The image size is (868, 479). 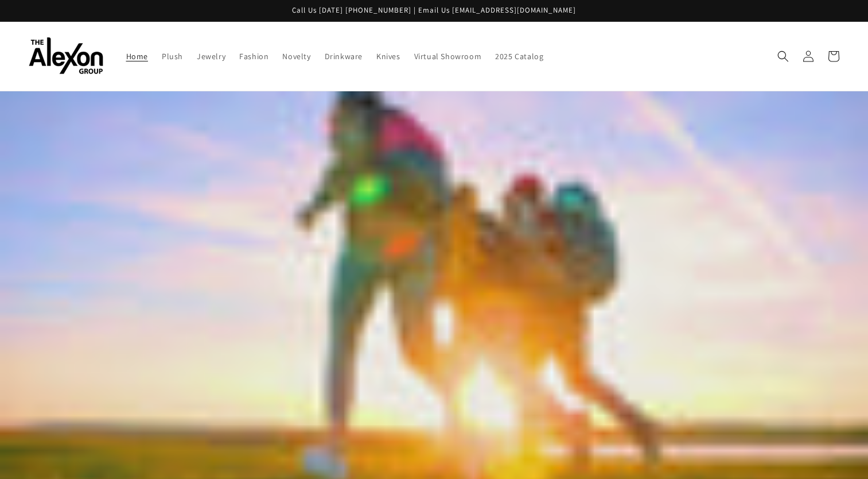 I want to click on a: Plush, so click(x=172, y=56).